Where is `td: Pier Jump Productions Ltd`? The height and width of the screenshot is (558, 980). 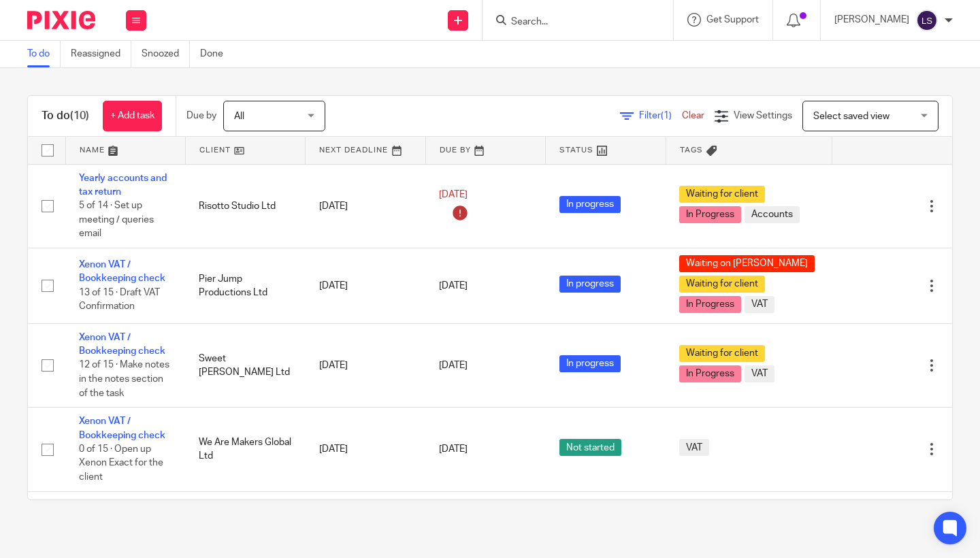
td: Pier Jump Productions Ltd is located at coordinates (245, 285).